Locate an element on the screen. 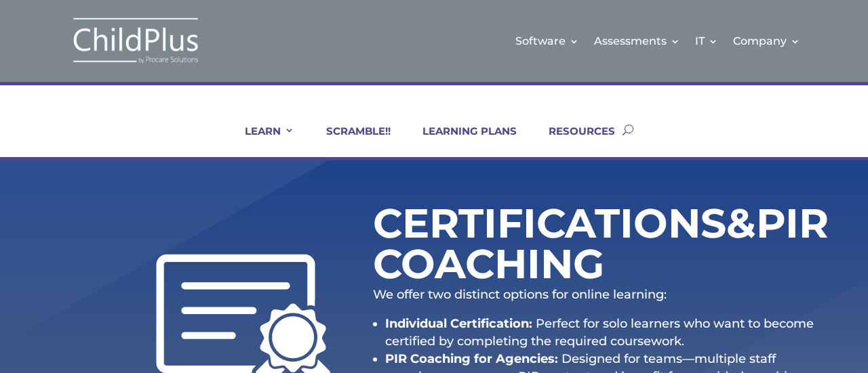  a: LEARN is located at coordinates (261, 140).